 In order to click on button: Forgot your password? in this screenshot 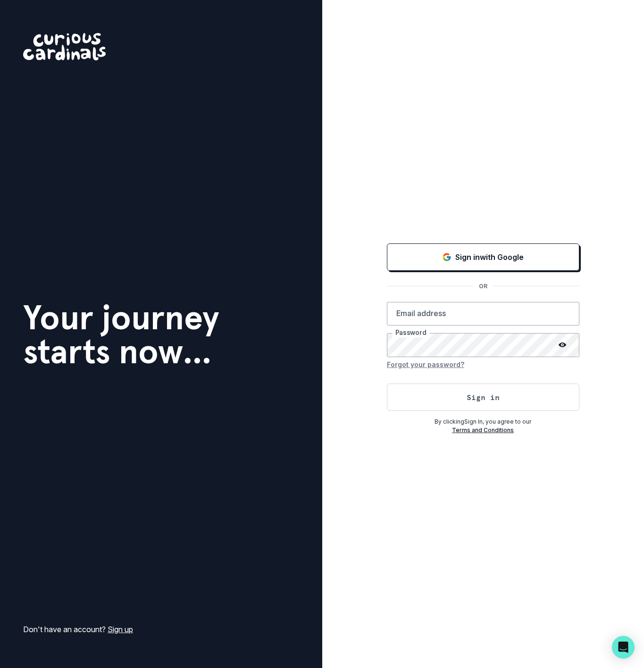, I will do `click(425, 365)`.